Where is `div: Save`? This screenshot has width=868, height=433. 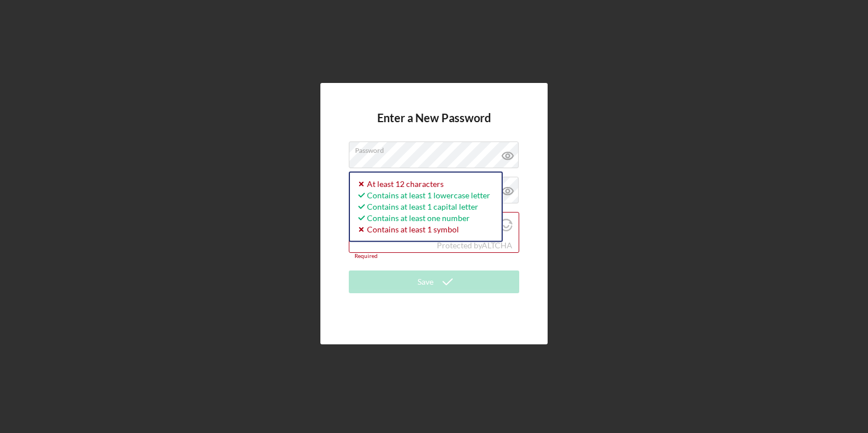 div: Save is located at coordinates (425, 282).